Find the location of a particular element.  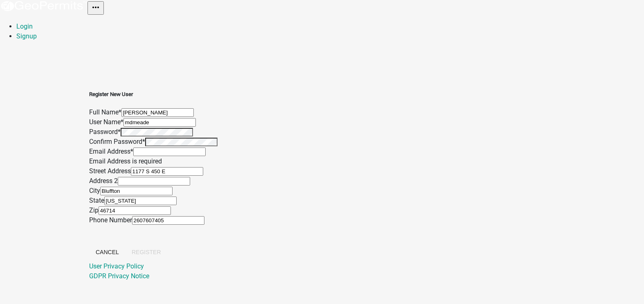

label: Full Name is located at coordinates (105, 112).